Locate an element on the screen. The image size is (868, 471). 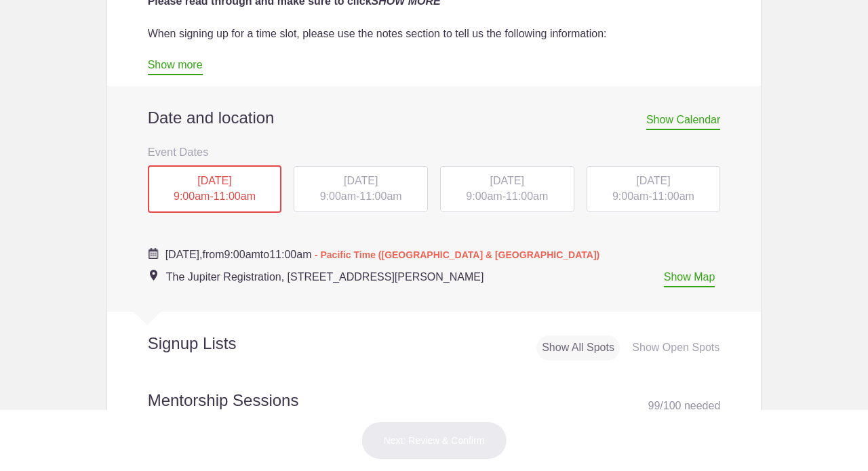
div: 99 100 needed is located at coordinates (685, 406).